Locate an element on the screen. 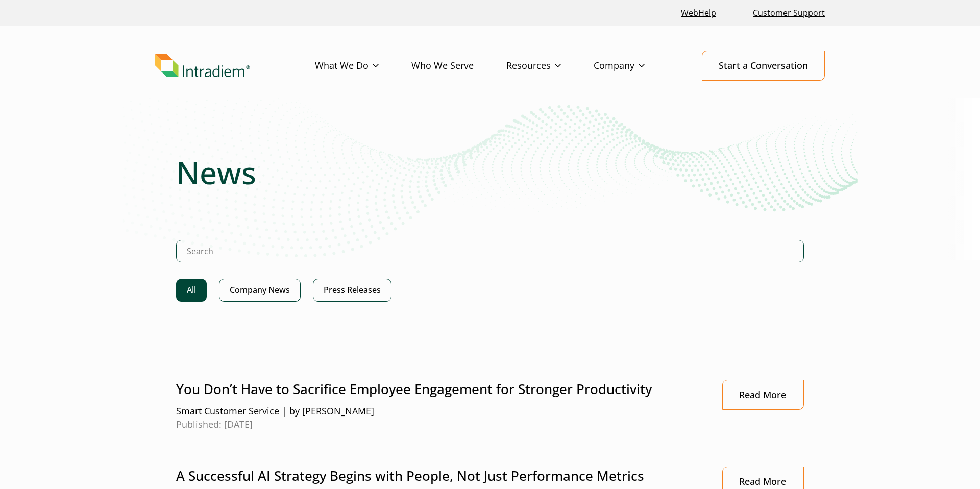  img: Intradiem is located at coordinates (202, 66).